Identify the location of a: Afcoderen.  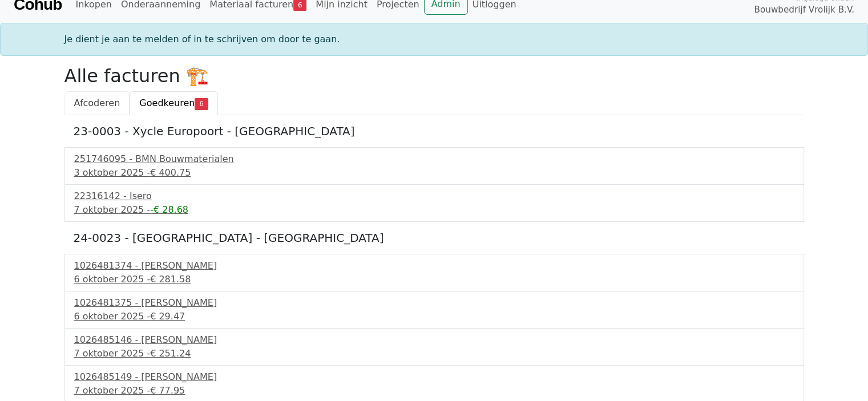
(97, 103).